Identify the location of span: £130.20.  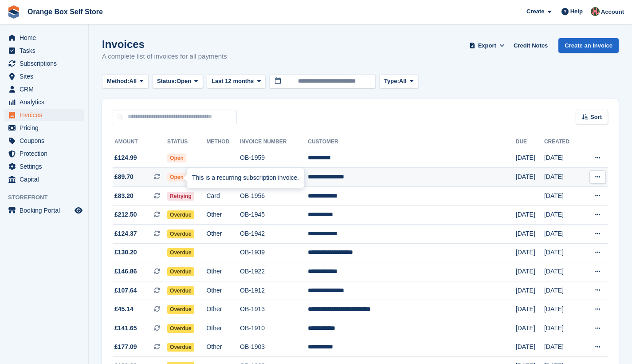
(126, 252).